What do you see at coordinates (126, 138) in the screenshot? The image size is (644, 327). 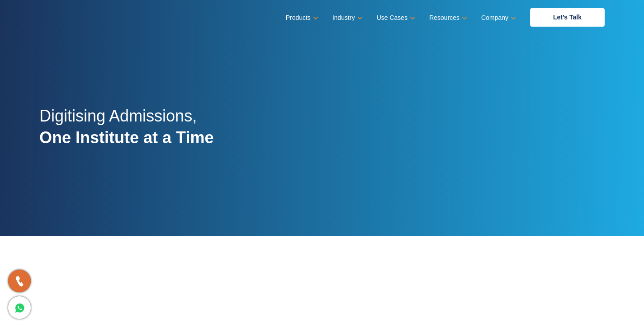 I see `strong: One Institute at a Time` at bounding box center [126, 138].